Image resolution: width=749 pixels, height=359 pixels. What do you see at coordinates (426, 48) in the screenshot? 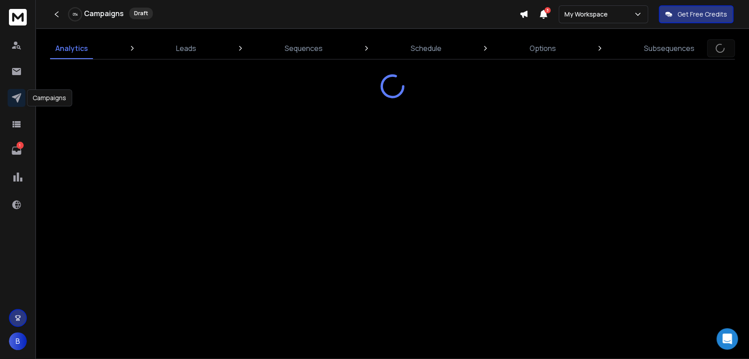
I see `a: Schedule` at bounding box center [426, 48].